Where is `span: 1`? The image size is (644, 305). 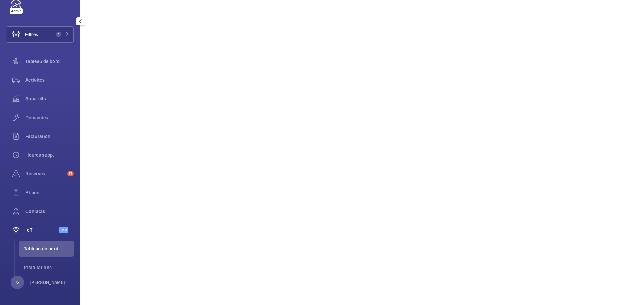
span: 1 is located at coordinates (58, 35).